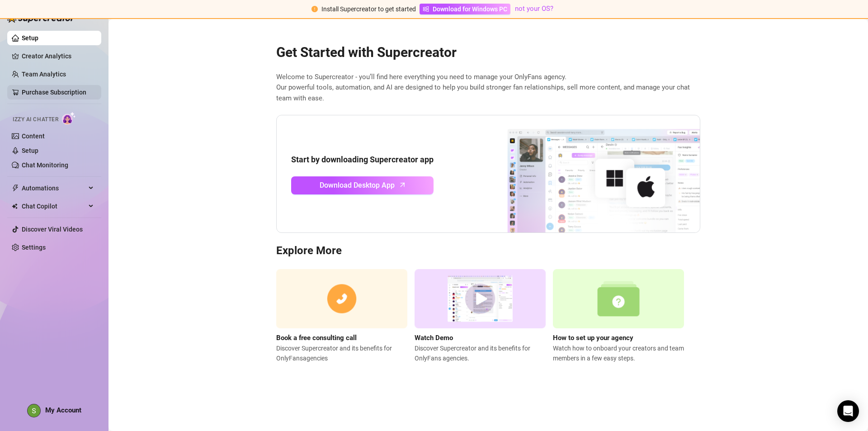 The image size is (868, 431). Describe the element at coordinates (342, 353) in the screenshot. I see `span: Discover Supercreator and its benefits for OnlyFans agencies` at that location.